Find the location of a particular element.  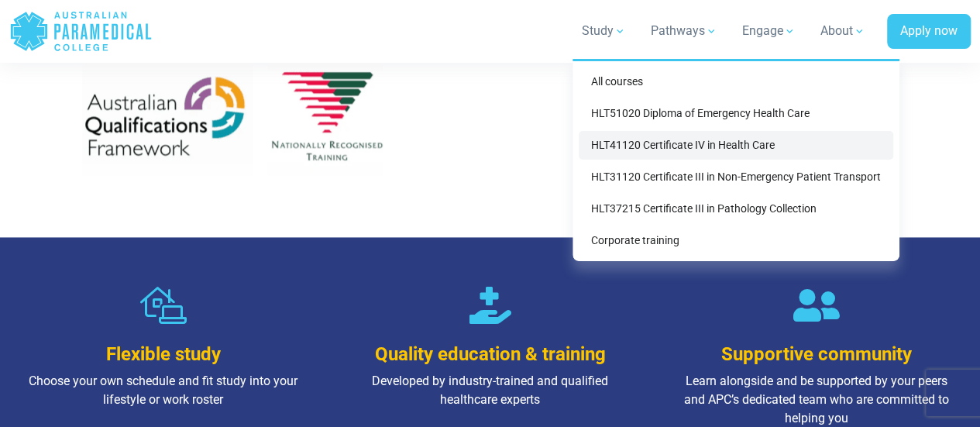

a: HLT37215 Certificate III in Pathology Collection is located at coordinates (736, 209).